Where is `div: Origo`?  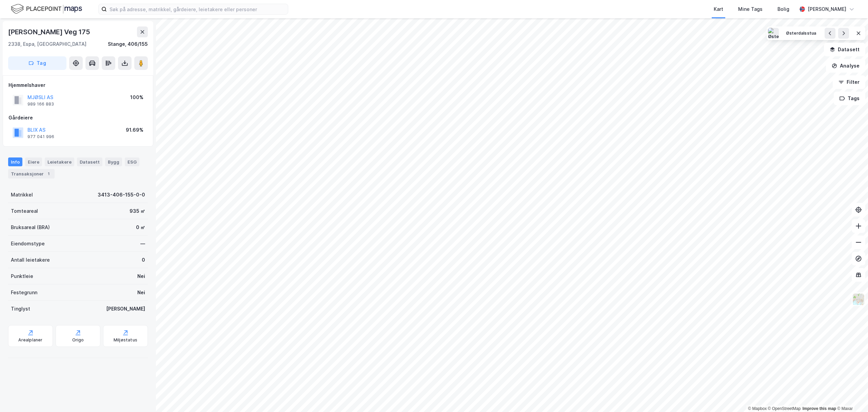
div: Origo is located at coordinates (78, 340).